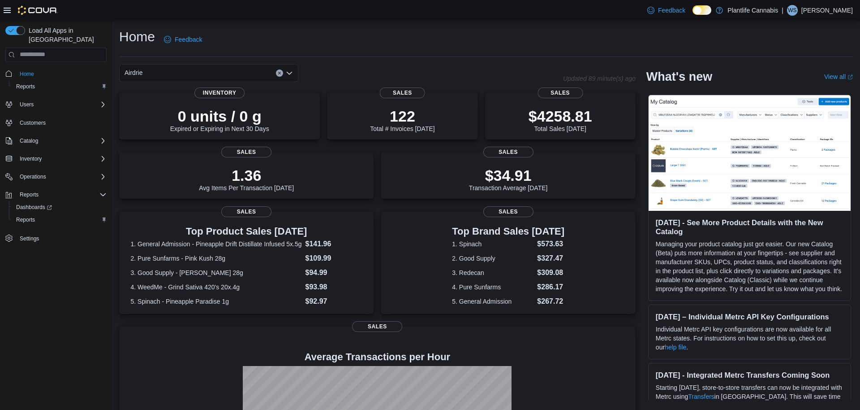 The width and height of the screenshot is (860, 410). I want to click on dt: 1. Spinach, so click(493, 244).